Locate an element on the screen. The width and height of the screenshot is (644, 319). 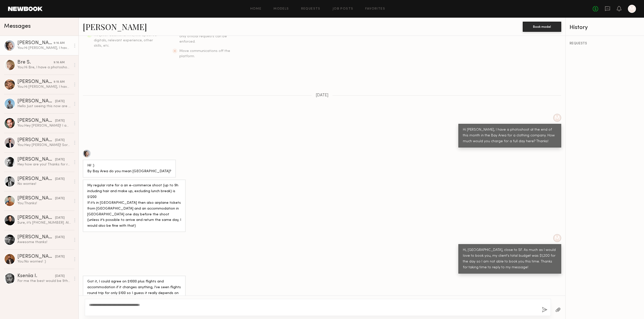
div: Got it, I could agree on $1000 plus flights and accommodation if it changes anything, I’ve seen f... is located at coordinates (134, 290).